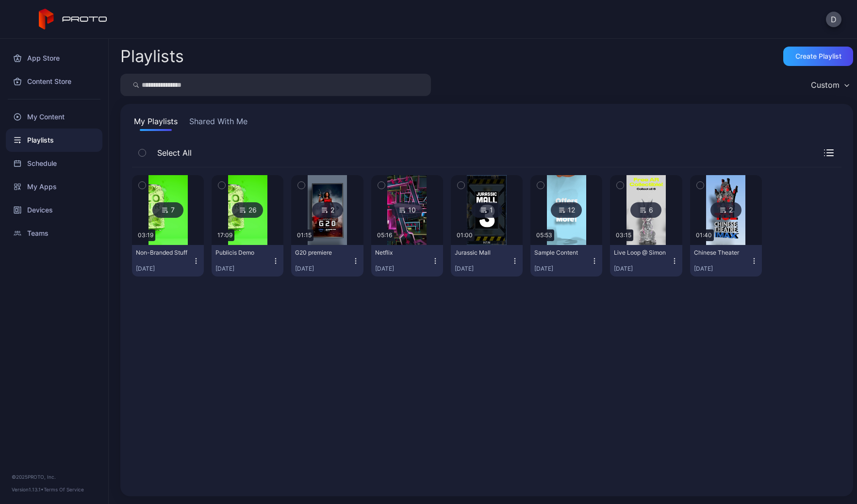  I want to click on button: Create Playlist, so click(818, 57).